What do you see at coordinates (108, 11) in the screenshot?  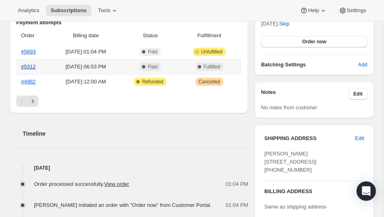 I see `button: Tools` at bounding box center [108, 11].